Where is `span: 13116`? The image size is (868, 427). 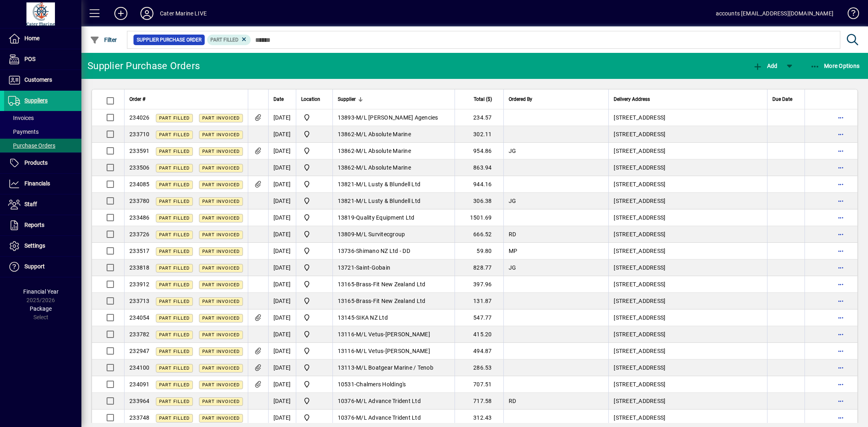 span: 13116 is located at coordinates (346, 334).